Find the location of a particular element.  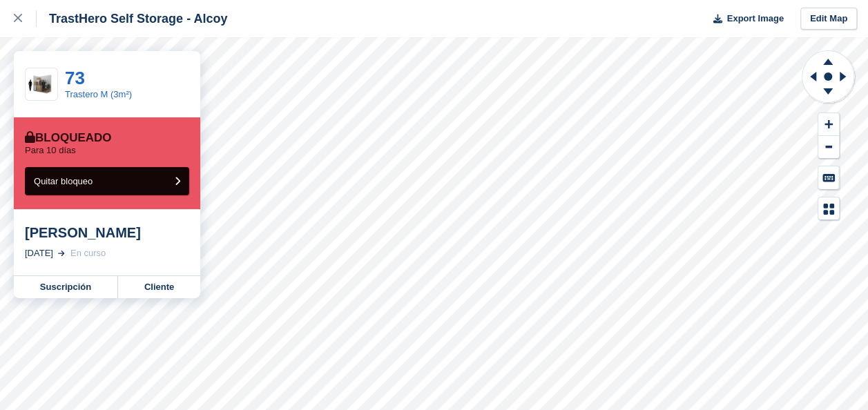

img: arrow-right-light-icn-cde0832a797a2874e46488d9cf13f60e5c3a73dbe684e267c42b8395dfbc2abf.svg is located at coordinates (62, 253).